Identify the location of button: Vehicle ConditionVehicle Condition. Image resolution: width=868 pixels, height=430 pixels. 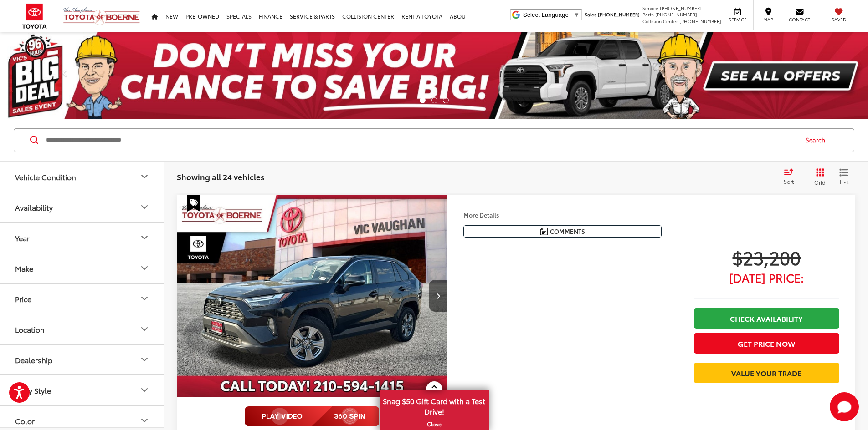
(82, 176).